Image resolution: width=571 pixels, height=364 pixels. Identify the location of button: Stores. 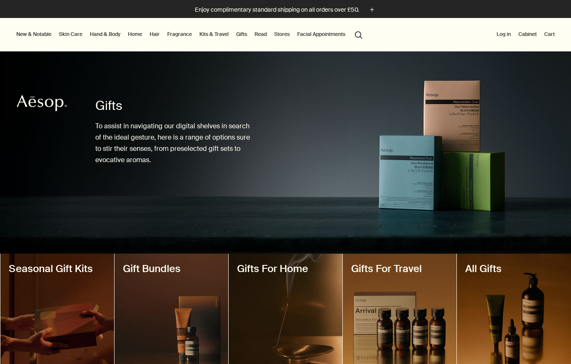
(282, 34).